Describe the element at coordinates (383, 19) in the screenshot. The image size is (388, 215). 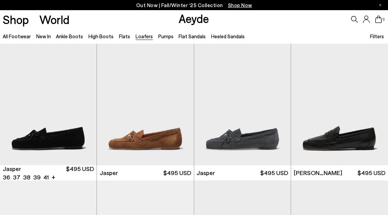
I see `span: 0` at that location.